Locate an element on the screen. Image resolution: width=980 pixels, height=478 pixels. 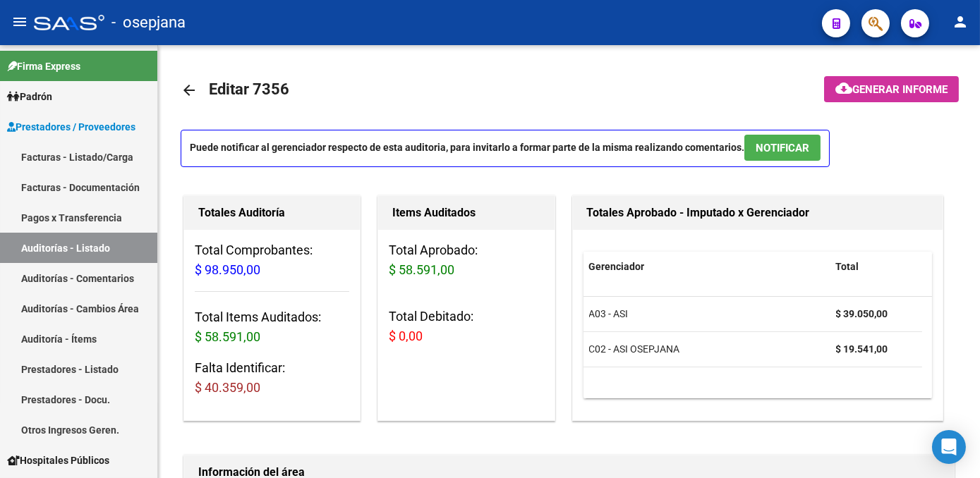
span: $ 98.950,00 is located at coordinates (227, 269).